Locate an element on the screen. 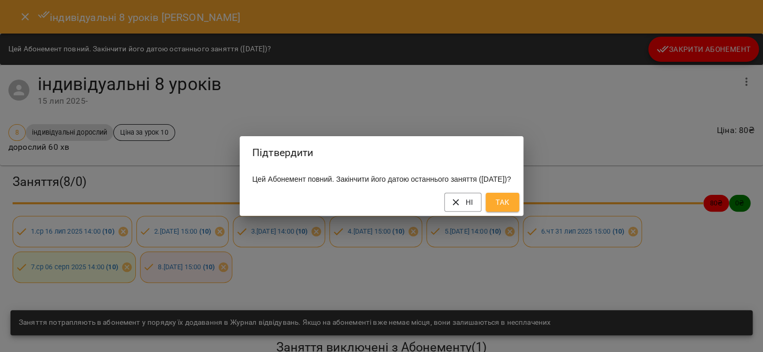 The width and height of the screenshot is (763, 352). span: Ні is located at coordinates (462, 202).